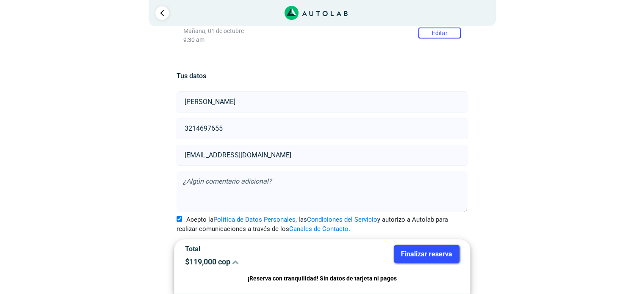 The width and height of the screenshot is (644, 294). What do you see at coordinates (322, 31) in the screenshot?
I see `p: Mañana, 01 de octubre` at bounding box center [322, 31].